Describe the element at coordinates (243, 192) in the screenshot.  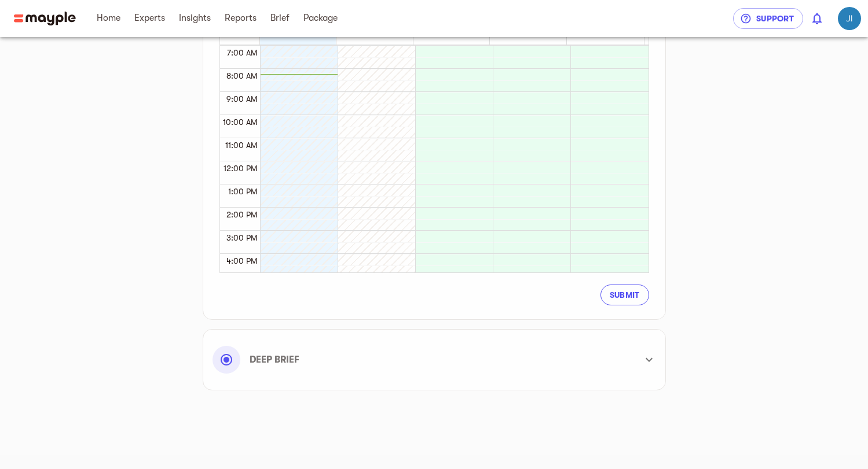
I see `span: 1:00 PM` at that location.